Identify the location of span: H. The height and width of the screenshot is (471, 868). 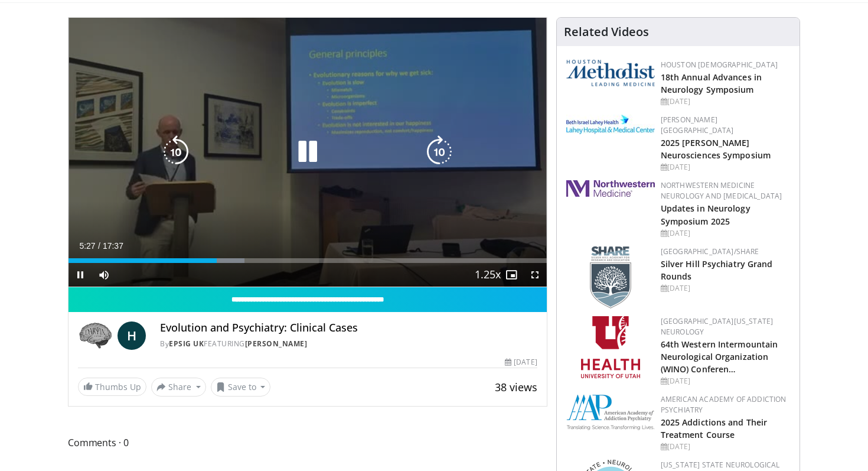
(131, 336).